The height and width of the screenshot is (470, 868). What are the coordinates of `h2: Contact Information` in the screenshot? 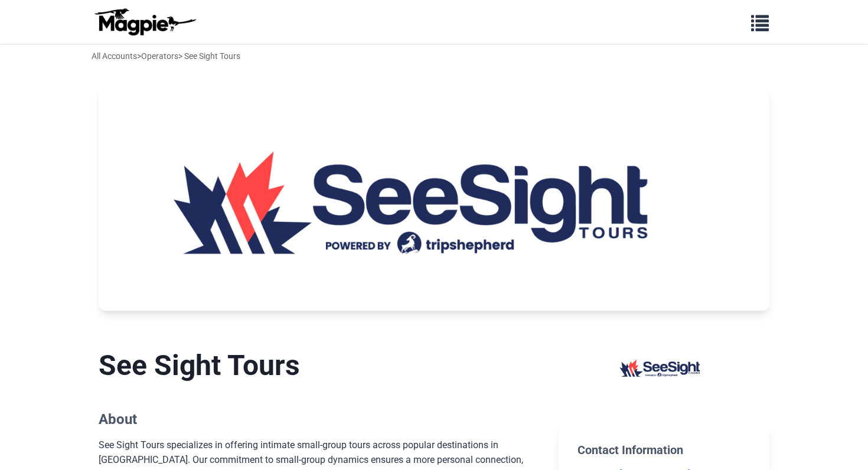 It's located at (664, 450).